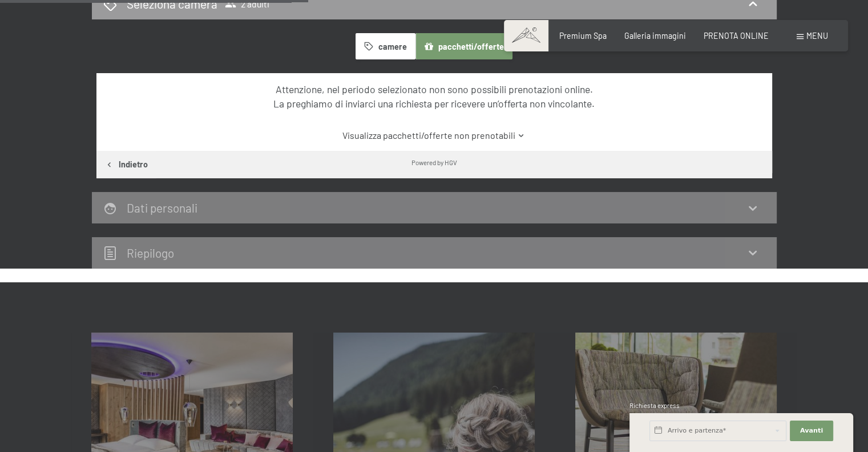 This screenshot has height=452, width=868. What do you see at coordinates (655, 405) in the screenshot?
I see `span: Richiesta express` at bounding box center [655, 405].